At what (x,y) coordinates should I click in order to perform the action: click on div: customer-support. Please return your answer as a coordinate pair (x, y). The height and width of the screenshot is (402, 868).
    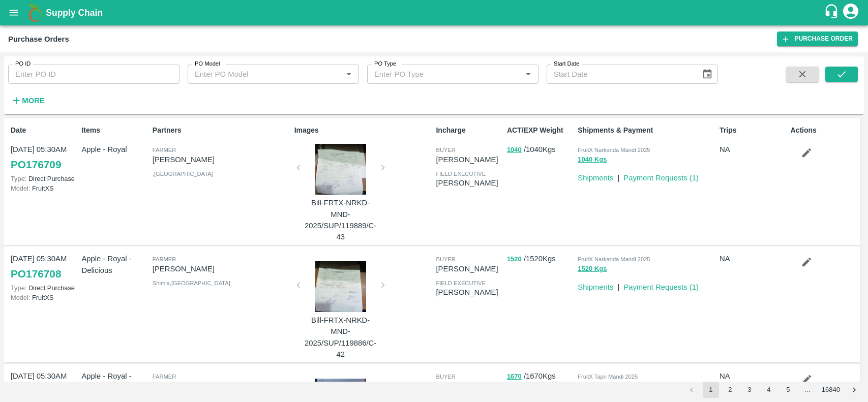
    Looking at the image, I should click on (832, 12).